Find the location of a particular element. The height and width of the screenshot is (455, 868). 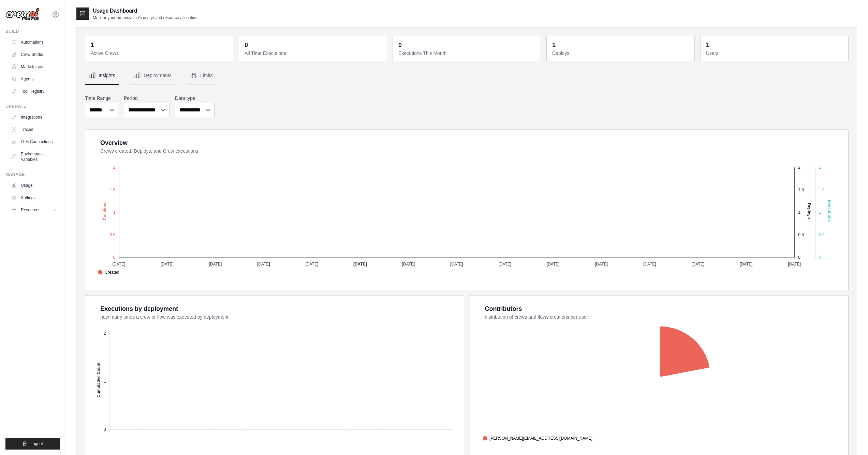

nav: Tabs is located at coordinates (467, 76).